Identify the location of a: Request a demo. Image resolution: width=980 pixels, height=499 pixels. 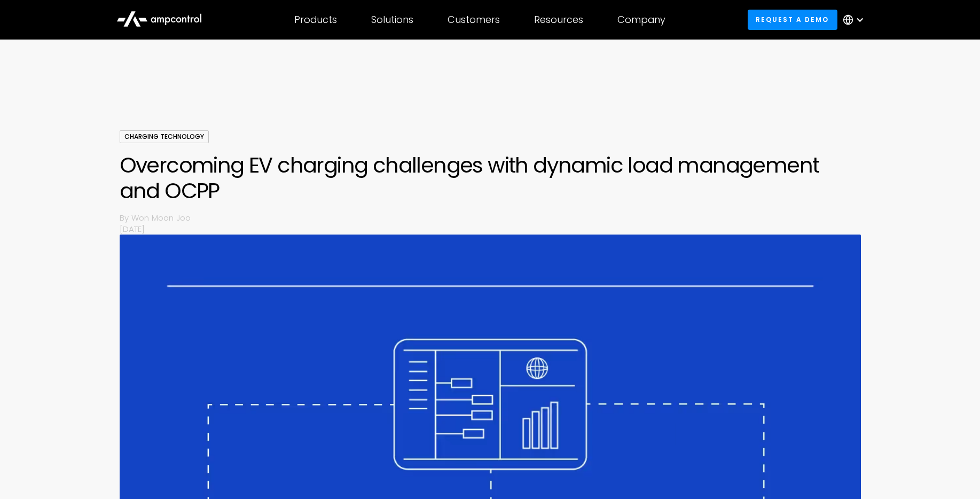
(792, 20).